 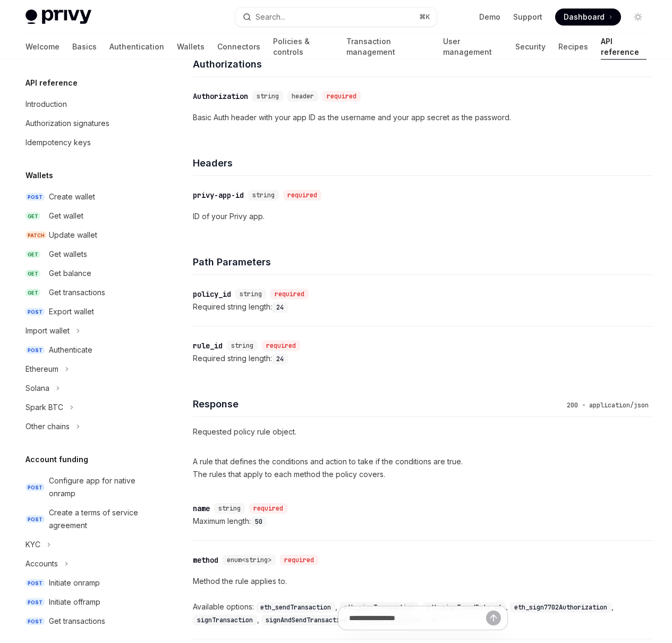 What do you see at coordinates (85, 235) in the screenshot?
I see `a: PATCHUpdate wallet` at bounding box center [85, 235].